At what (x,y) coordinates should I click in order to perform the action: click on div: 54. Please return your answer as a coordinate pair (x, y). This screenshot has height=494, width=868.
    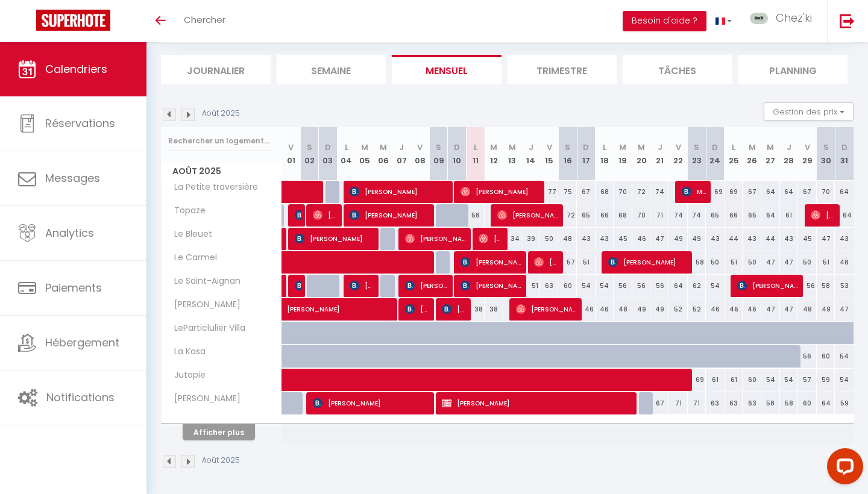
    Looking at the image, I should click on (715, 285).